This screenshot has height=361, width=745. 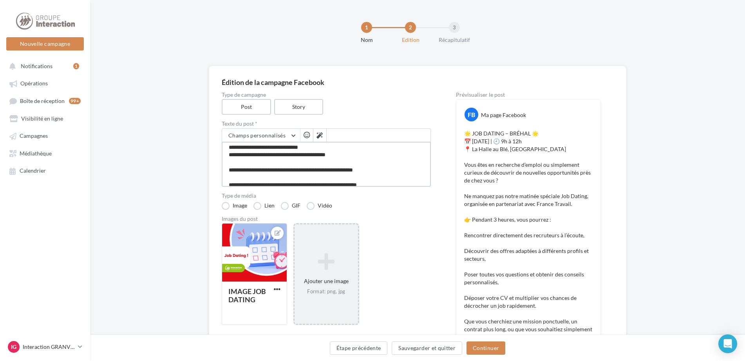 What do you see at coordinates (727, 344) in the screenshot?
I see `div: Open Intercom Messenger` at bounding box center [727, 344].